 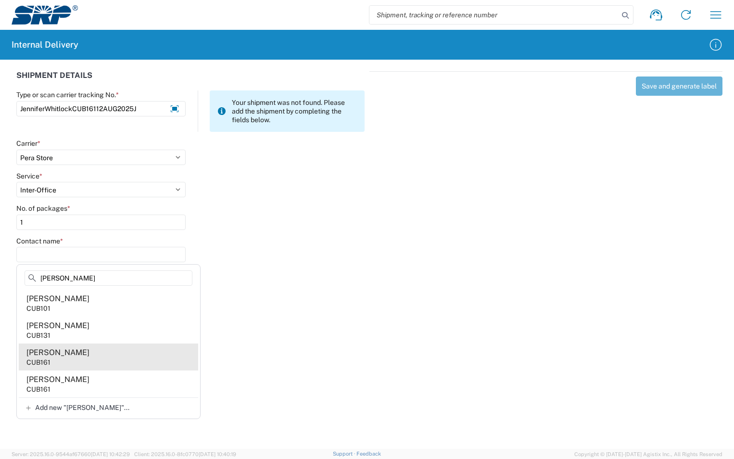 What do you see at coordinates (38, 335) in the screenshot?
I see `div: CUB131` at bounding box center [38, 335].